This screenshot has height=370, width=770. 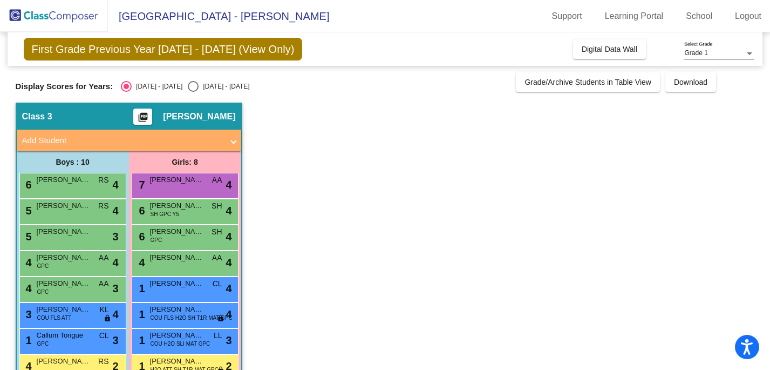 I want to click on button: Digital Data Wall, so click(x=609, y=49).